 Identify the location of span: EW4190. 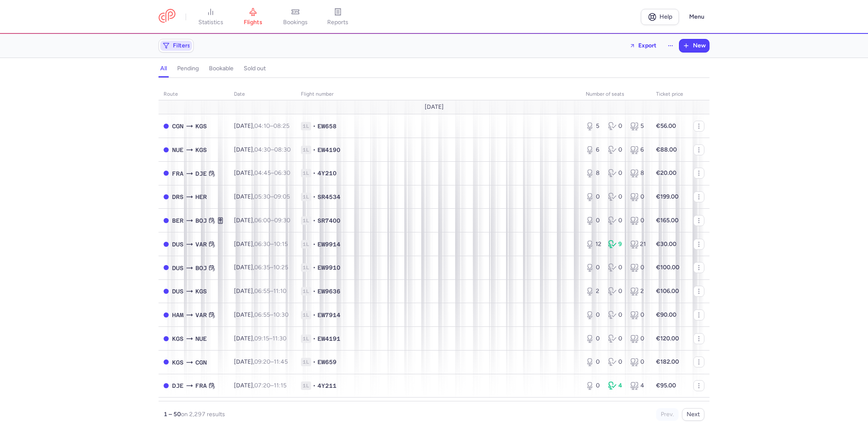
(329, 150).